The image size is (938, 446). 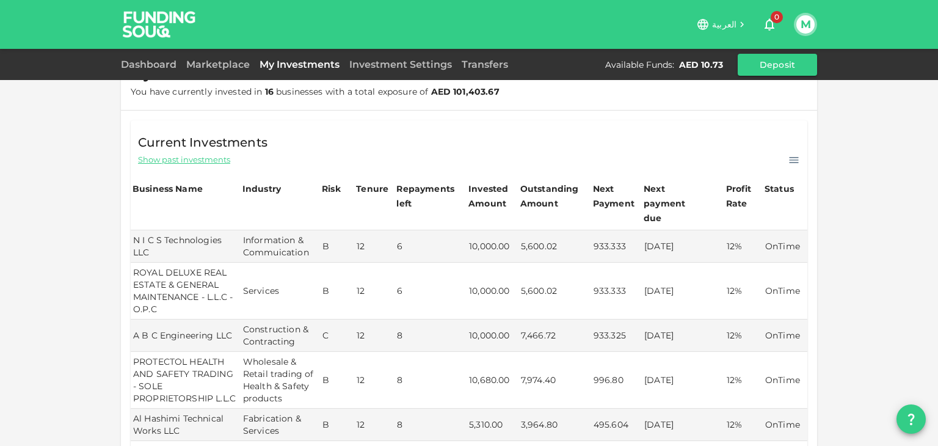 I want to click on button: question, so click(x=911, y=419).